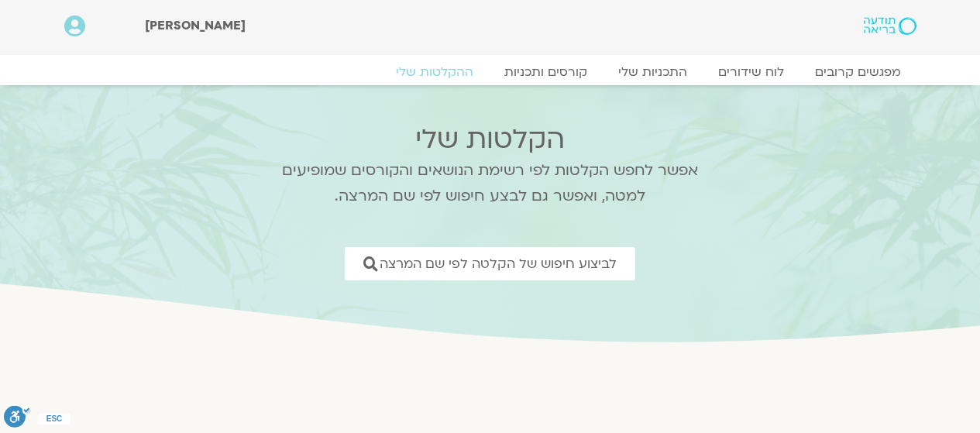  What do you see at coordinates (434, 72) in the screenshot?
I see `a: ההקלטות שלי` at bounding box center [434, 72].